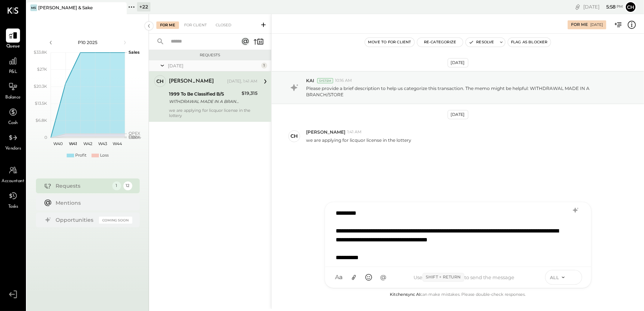 The width and height of the screenshot is (644, 311). Describe the element at coordinates (631, 7) in the screenshot. I see `button: Ch` at that location.